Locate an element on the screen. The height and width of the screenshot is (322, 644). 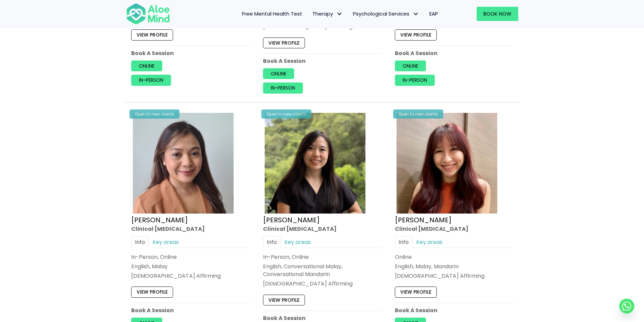
img: Hooi ting Clinical Psychologist is located at coordinates (315, 164).